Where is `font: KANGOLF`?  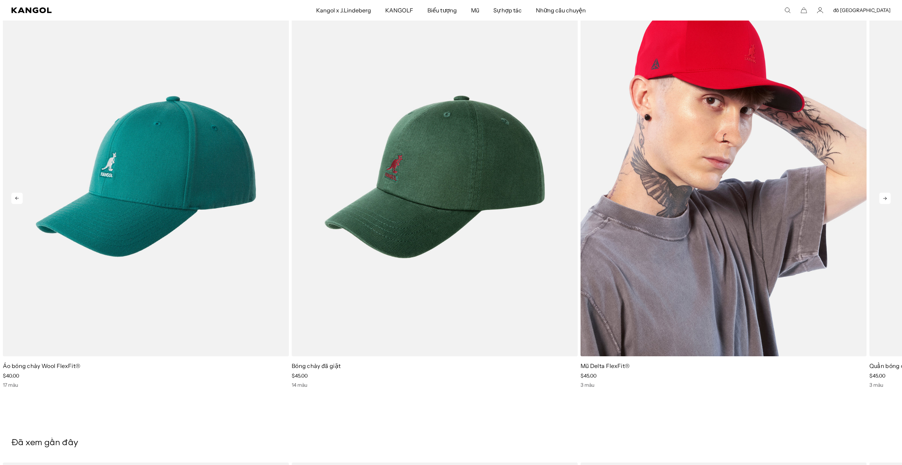
font: KANGOLF is located at coordinates (399, 10).